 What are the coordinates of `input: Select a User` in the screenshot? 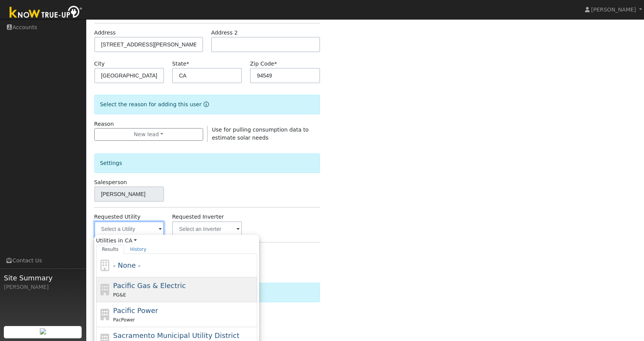 It's located at (129, 194).